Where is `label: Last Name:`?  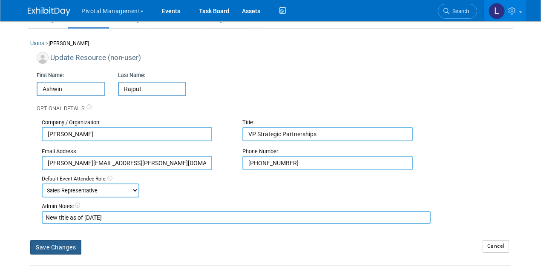 label: Last Name: is located at coordinates (132, 75).